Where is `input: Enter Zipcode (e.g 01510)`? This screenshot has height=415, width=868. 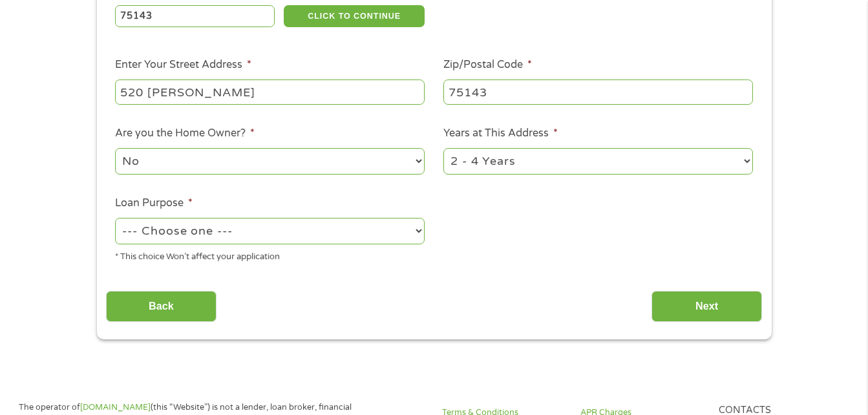 input: Enter Zipcode (e.g 01510) is located at coordinates (194, 16).